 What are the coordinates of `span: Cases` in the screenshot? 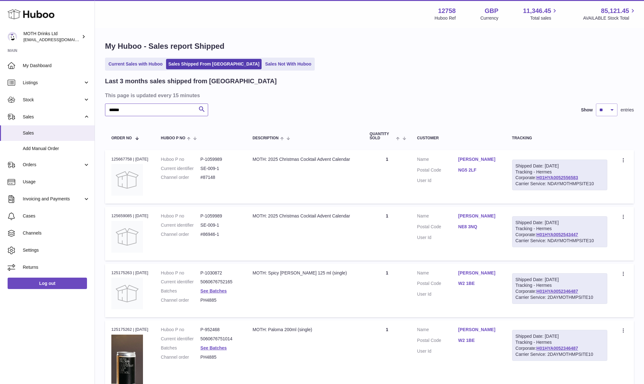 It's located at (56, 216).